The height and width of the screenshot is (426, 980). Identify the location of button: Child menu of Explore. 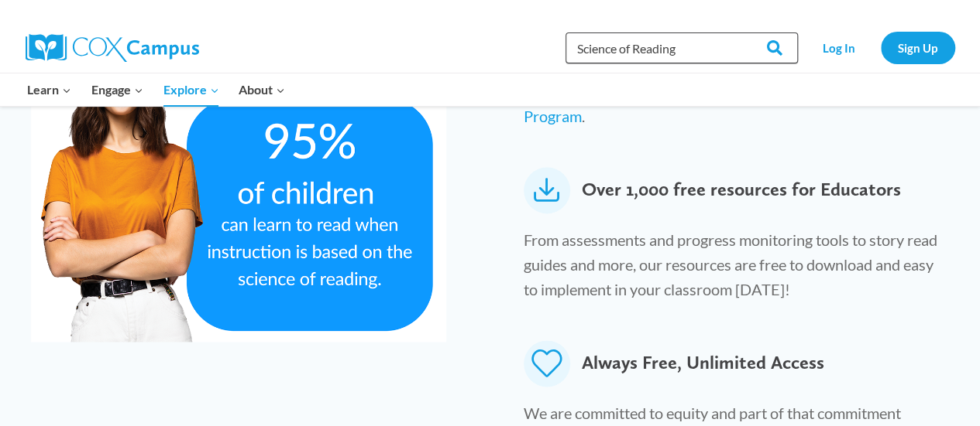
(191, 90).